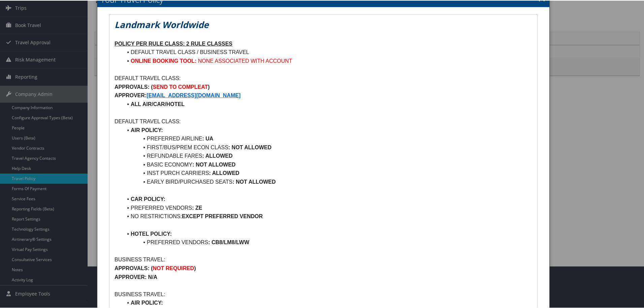  Describe the element at coordinates (130, 95) in the screenshot. I see `strong: APPROVER:` at that location.